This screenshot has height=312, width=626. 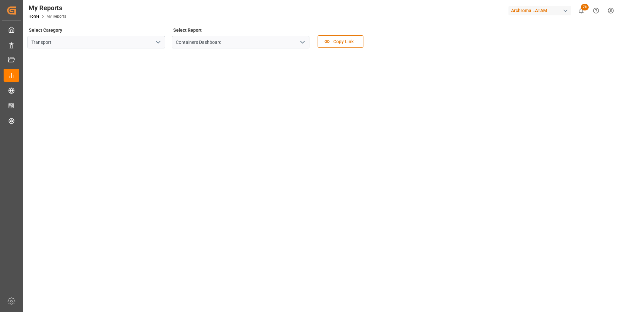 What do you see at coordinates (581, 10) in the screenshot?
I see `button: show 76 new notifications` at bounding box center [581, 10].